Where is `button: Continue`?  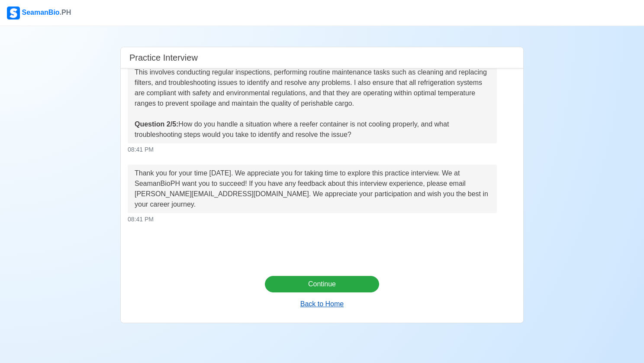
button: Continue is located at coordinates (322, 284).